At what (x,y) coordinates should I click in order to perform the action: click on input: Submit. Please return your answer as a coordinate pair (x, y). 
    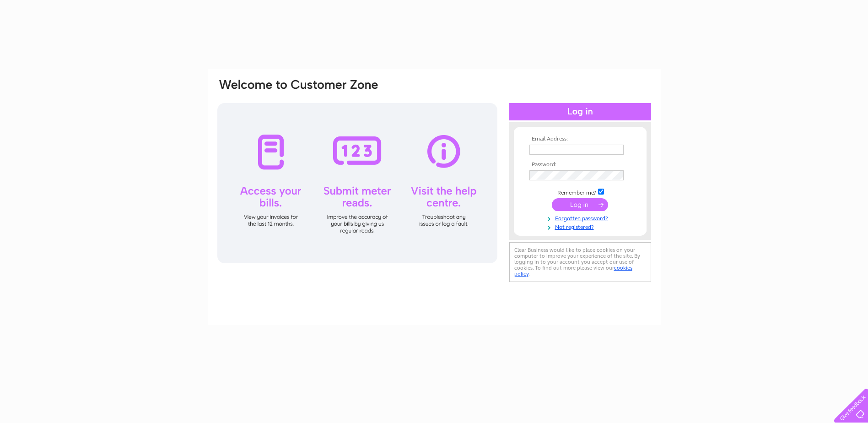
    Looking at the image, I should click on (580, 205).